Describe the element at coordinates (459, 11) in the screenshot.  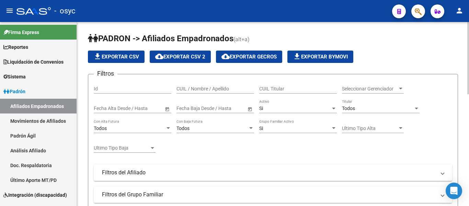
I see `mat-icon: person` at that location.